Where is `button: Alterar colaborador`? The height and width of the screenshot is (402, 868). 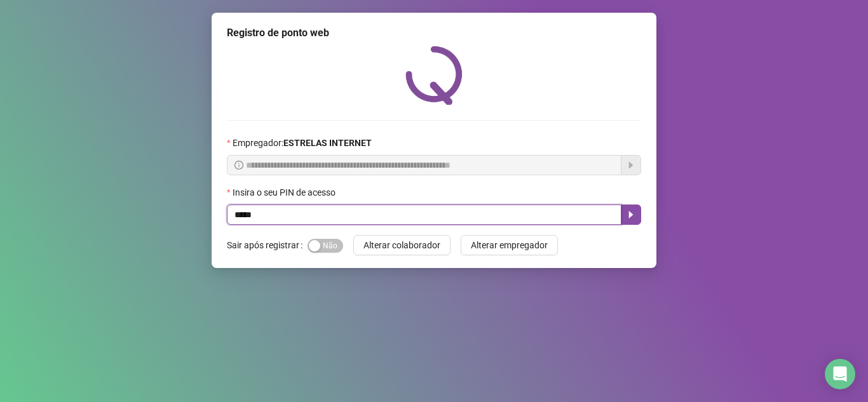 button: Alterar colaborador is located at coordinates (401, 245).